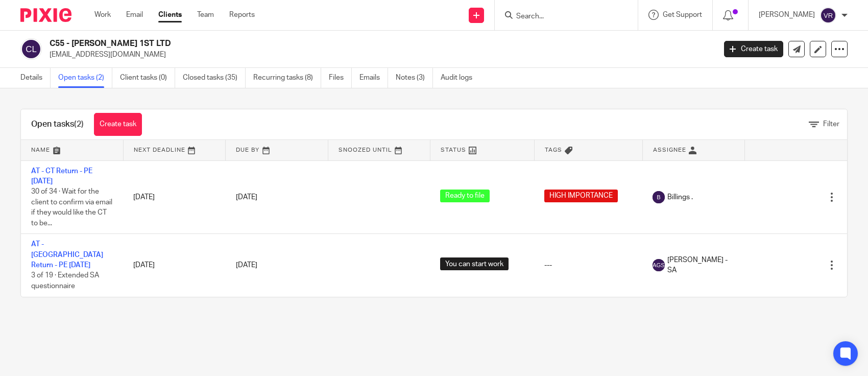 Image resolution: width=868 pixels, height=376 pixels. I want to click on a: Files, so click(340, 78).